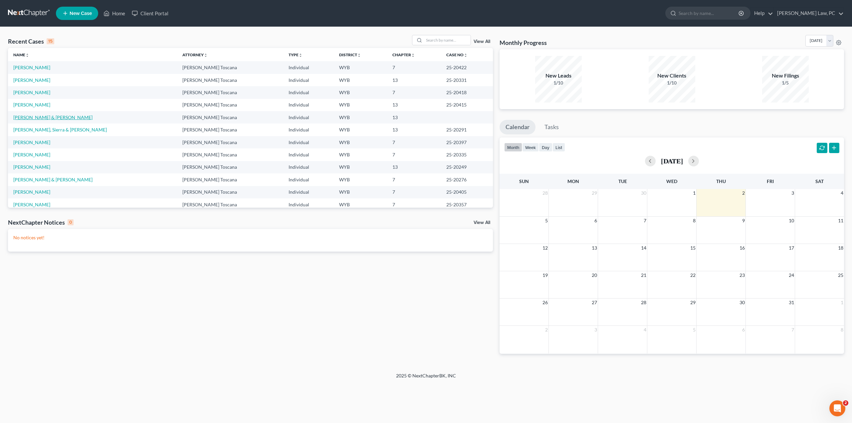 The image size is (852, 423). I want to click on div: New Filings, so click(786, 76).